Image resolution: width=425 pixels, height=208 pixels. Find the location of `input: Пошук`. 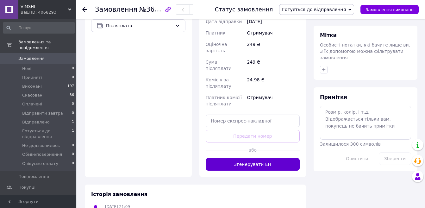

input: Пошук is located at coordinates (39, 28).